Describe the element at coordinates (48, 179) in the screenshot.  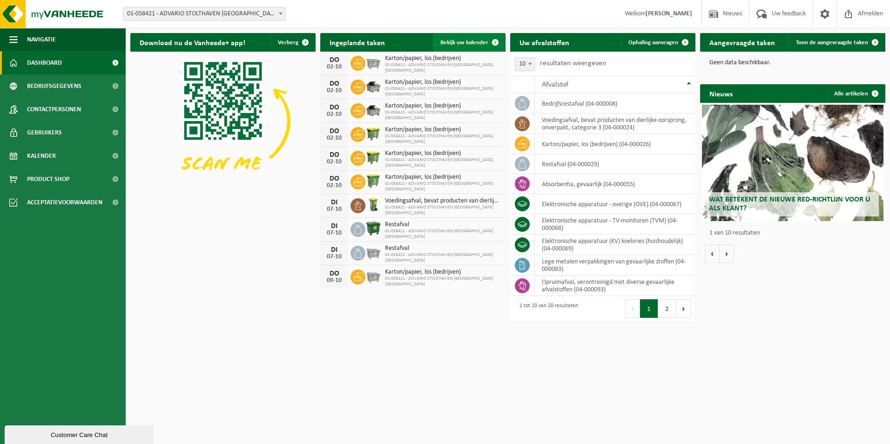
I see `span: Product Shop` at that location.